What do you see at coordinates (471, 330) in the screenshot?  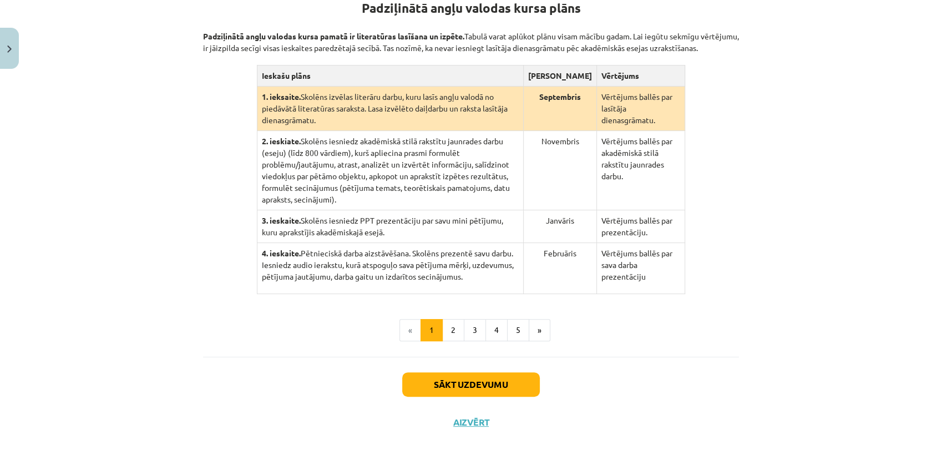 I see `nav: Page navigation example` at bounding box center [471, 330].